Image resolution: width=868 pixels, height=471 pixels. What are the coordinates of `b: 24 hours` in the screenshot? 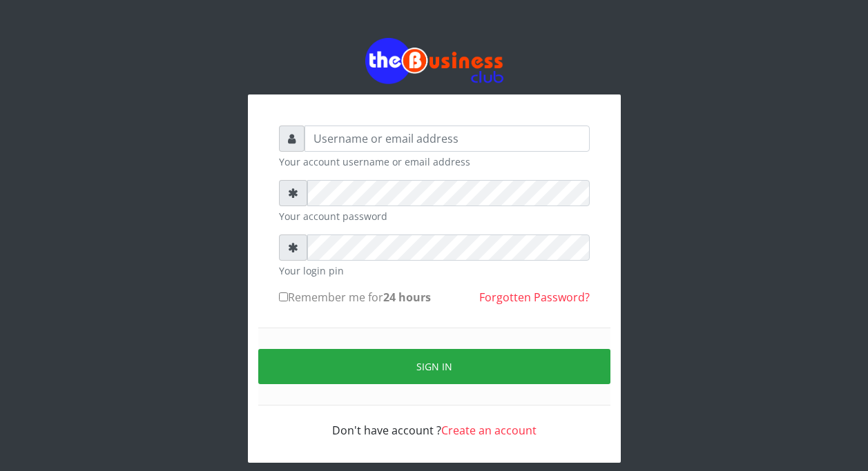 It's located at (407, 297).